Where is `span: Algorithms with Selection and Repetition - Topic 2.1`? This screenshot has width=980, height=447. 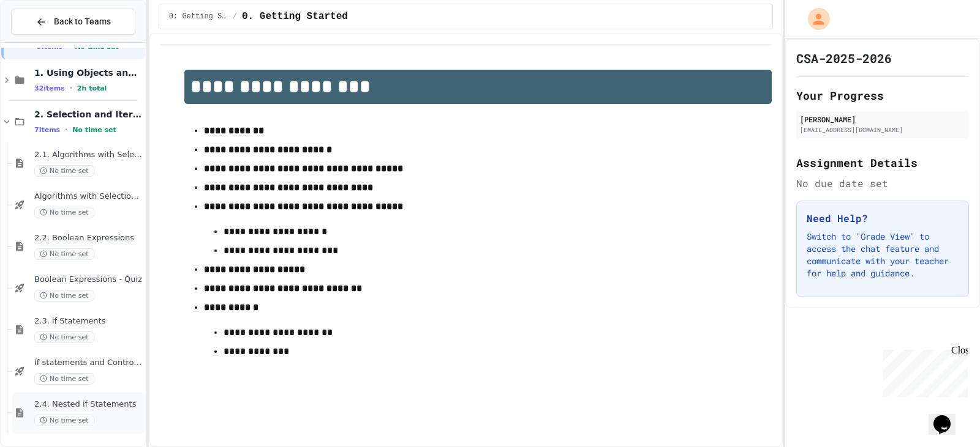
span: Algorithms with Selection and Repetition - Topic 2.1 is located at coordinates (88, 197).